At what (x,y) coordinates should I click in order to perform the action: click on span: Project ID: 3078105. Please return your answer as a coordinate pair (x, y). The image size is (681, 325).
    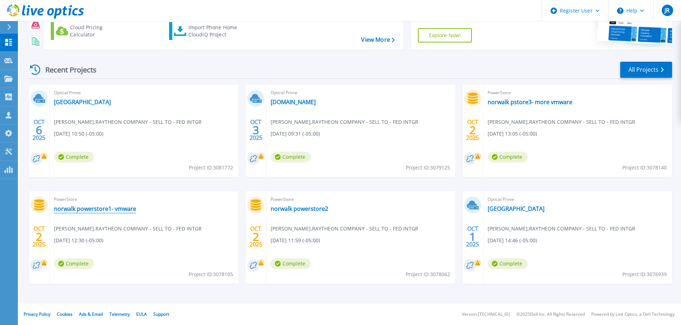
    Looking at the image, I should click on (211, 275).